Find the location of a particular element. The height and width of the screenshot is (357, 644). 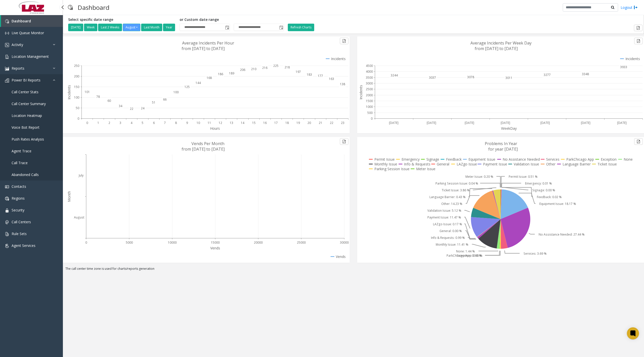

text: 30000 is located at coordinates (344, 242).